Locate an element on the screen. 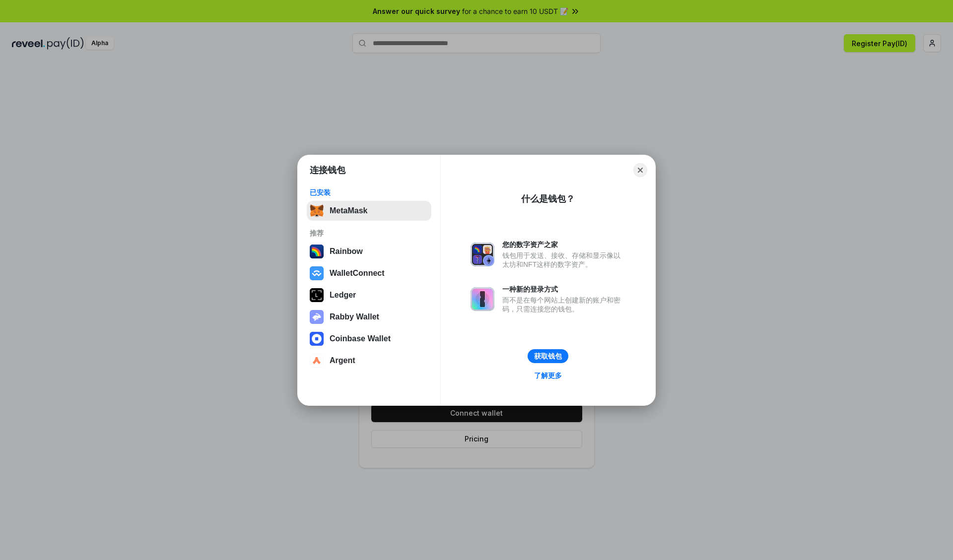  button: MetaMask is located at coordinates (369, 211).